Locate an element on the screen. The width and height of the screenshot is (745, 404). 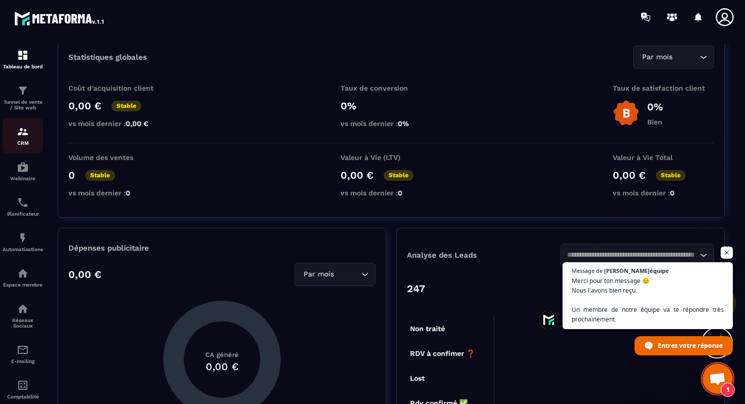
p: Coût d'acquisition client is located at coordinates (119, 88).